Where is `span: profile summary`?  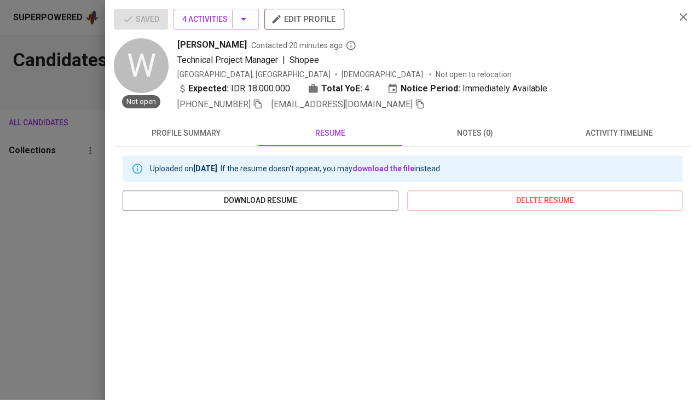 span: profile summary is located at coordinates (186, 133).